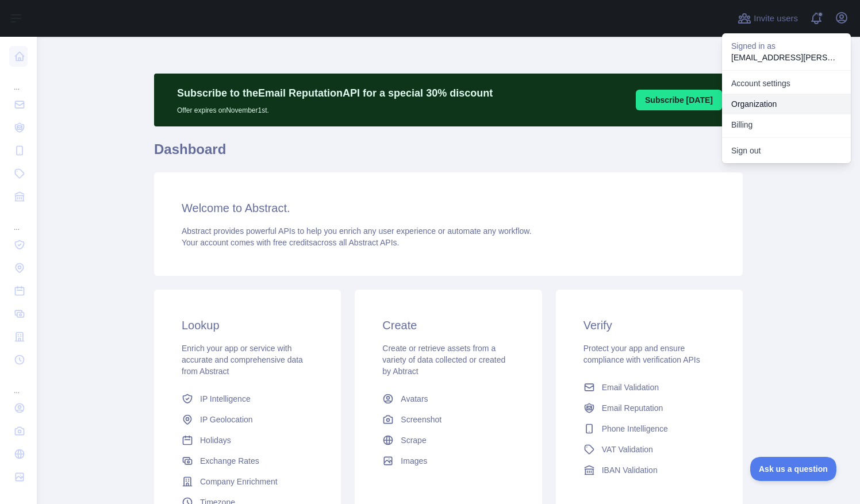 This screenshot has height=504, width=860. What do you see at coordinates (239, 481) in the screenshot?
I see `span: Company Enrichment` at bounding box center [239, 481].